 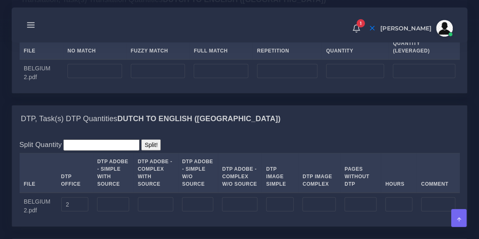 I want to click on th: Hours, so click(x=398, y=173).